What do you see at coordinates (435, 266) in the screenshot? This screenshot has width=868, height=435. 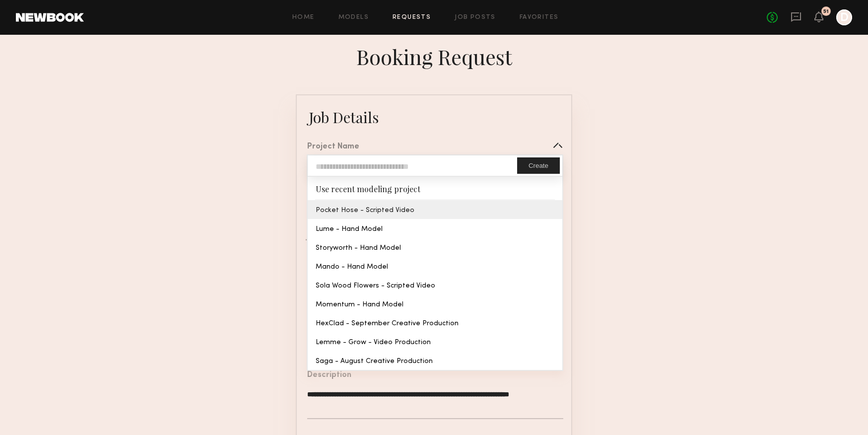 I see `div: Mando - Hand Model` at bounding box center [435, 266].